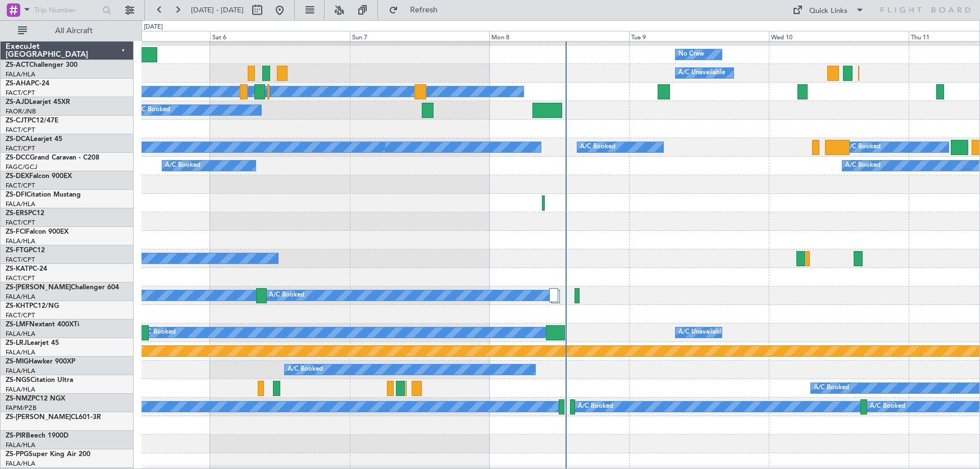 Image resolution: width=980 pixels, height=469 pixels. What do you see at coordinates (27, 269) in the screenshot?
I see `a: ZS-KATPC-24` at bounding box center [27, 269].